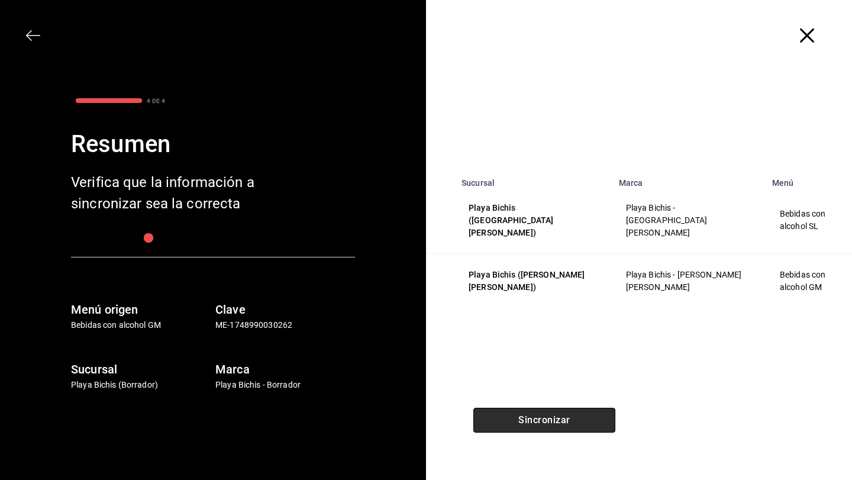  Describe the element at coordinates (285, 385) in the screenshot. I see `p: Playa Bichis - Borrador` at that location.